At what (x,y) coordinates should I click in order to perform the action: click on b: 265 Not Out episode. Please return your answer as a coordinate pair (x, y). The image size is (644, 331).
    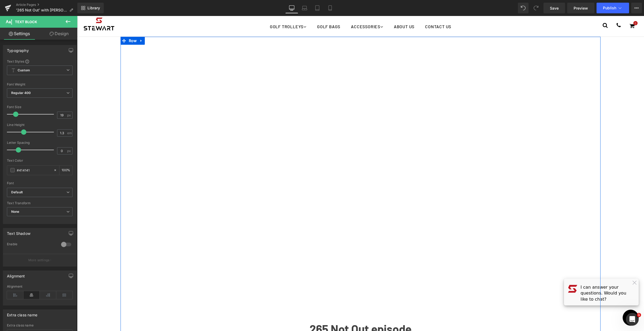
    Looking at the image, I should click on (283, 313).